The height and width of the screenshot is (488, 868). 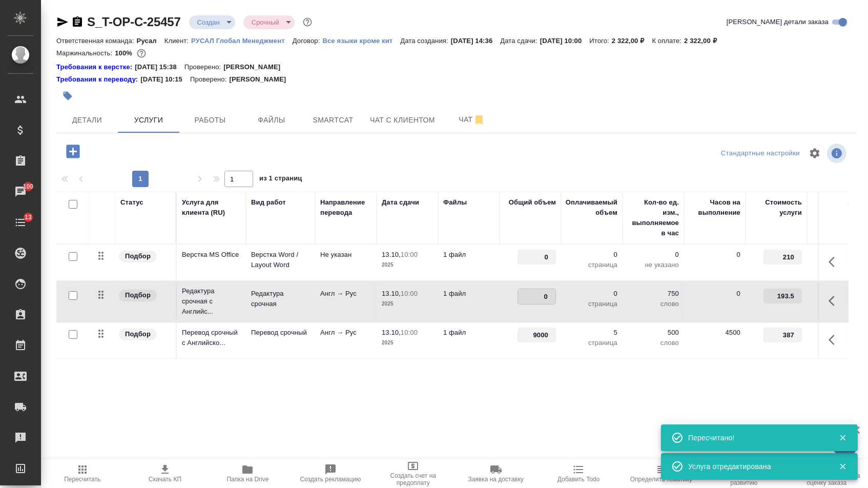 What do you see at coordinates (165, 478) in the screenshot?
I see `span: Скачать КП` at bounding box center [165, 478].